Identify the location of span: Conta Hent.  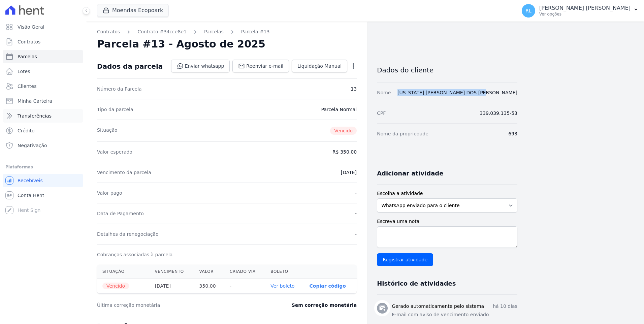
(31, 195).